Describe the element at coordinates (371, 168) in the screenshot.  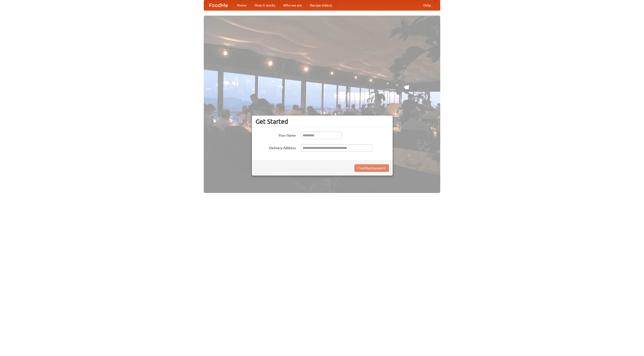
I see `button: Find Restaurants!` at that location.